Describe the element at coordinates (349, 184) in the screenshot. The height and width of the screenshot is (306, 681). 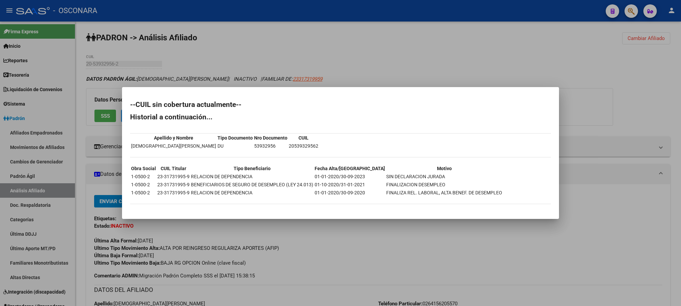
I see `td: 01-10-2020/31-01-2021` at that location.